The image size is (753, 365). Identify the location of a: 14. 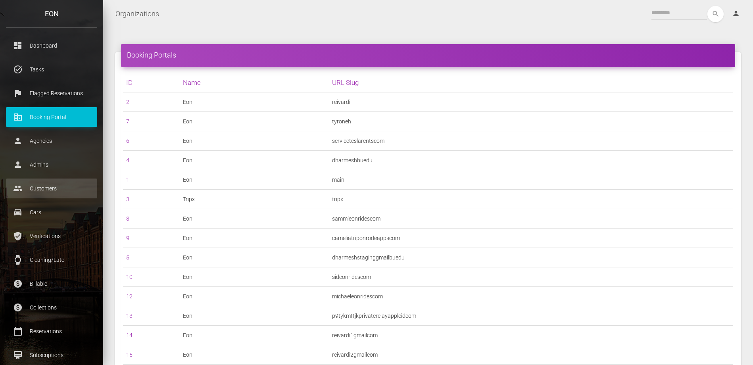
(129, 335).